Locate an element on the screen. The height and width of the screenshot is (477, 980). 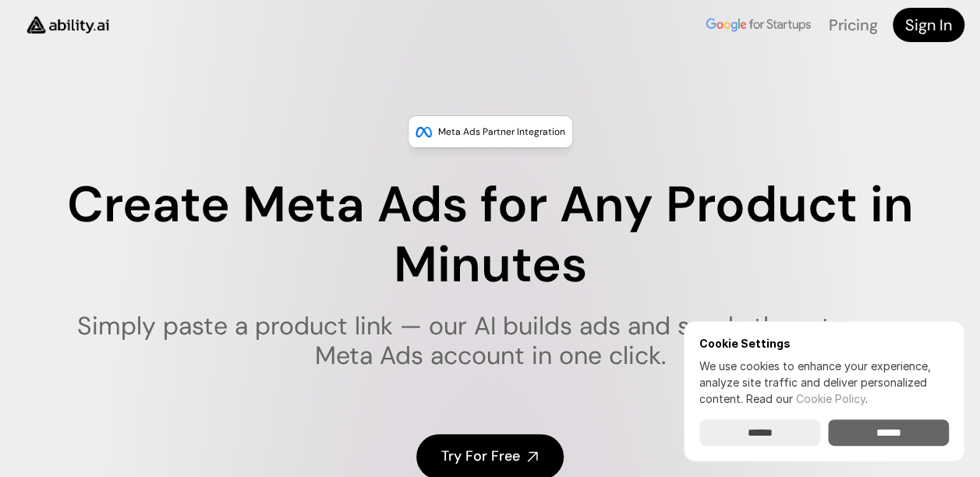
a: Sign In is located at coordinates (928, 25).